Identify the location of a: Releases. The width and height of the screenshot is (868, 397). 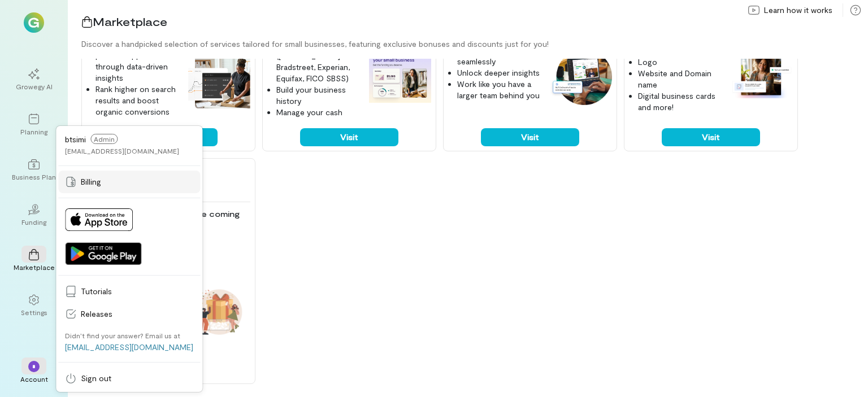
(129, 314).